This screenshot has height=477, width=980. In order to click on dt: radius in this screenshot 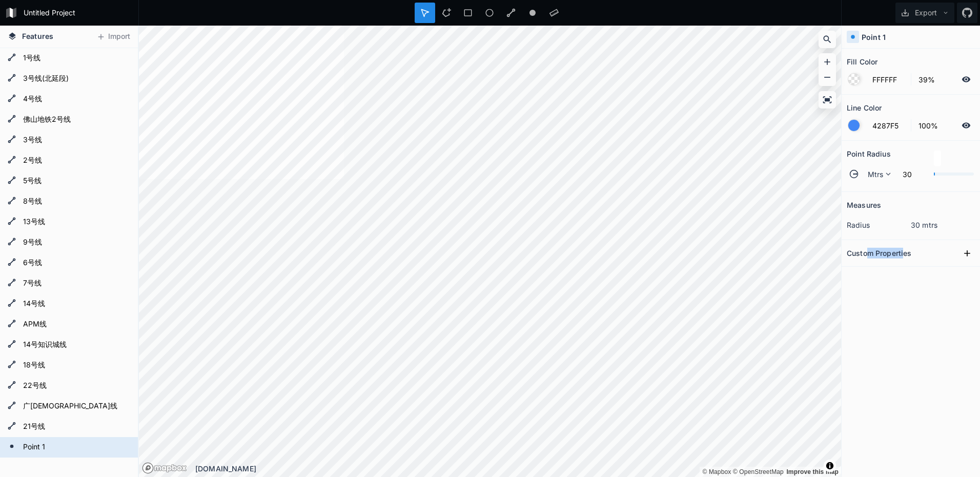, I will do `click(878, 225)`.